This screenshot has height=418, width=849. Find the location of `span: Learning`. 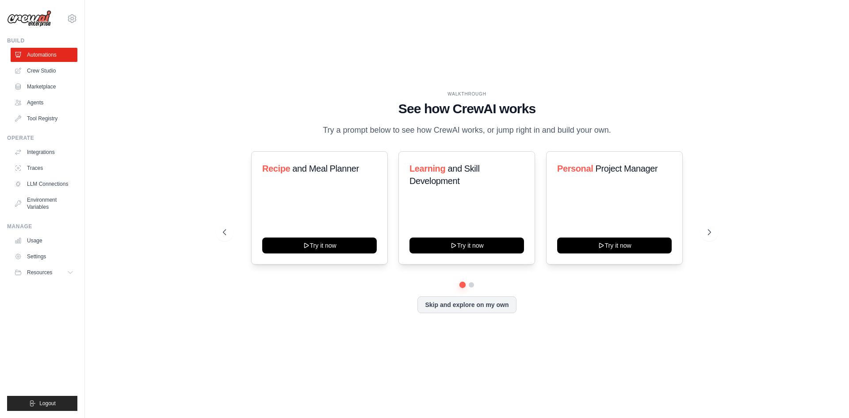

span: Learning is located at coordinates (427, 169).